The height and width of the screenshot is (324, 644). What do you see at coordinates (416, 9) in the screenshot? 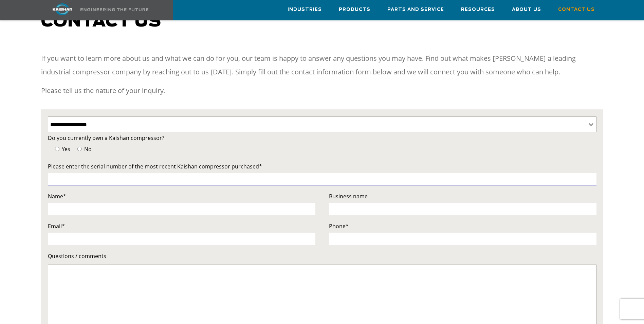
I see `a: Parts and Service` at bounding box center [416, 9].